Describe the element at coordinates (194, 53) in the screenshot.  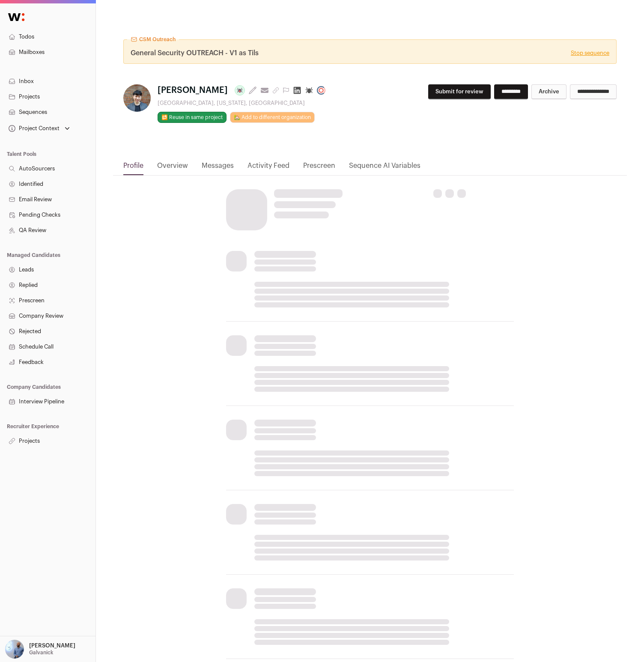
I see `span: General Security OUTREACH - V1 as Tils` at that location.